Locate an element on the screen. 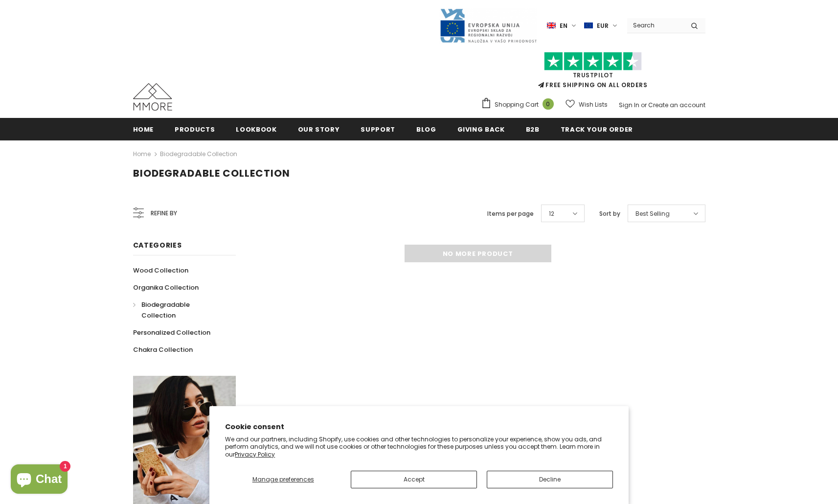 The width and height of the screenshot is (838, 504). span: Home is located at coordinates (144, 129).